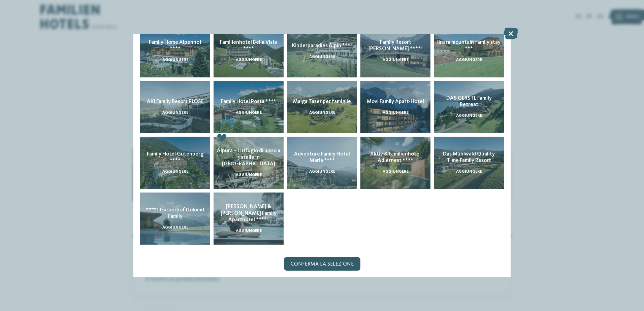  What do you see at coordinates (396, 102) in the screenshot?
I see `span: Movi Family Apart-Hotel` at bounding box center [396, 102].